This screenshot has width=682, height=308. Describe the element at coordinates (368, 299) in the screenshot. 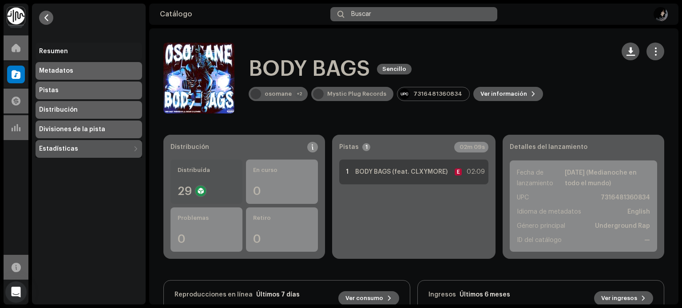

I see `button: Ver consumo` at that location.